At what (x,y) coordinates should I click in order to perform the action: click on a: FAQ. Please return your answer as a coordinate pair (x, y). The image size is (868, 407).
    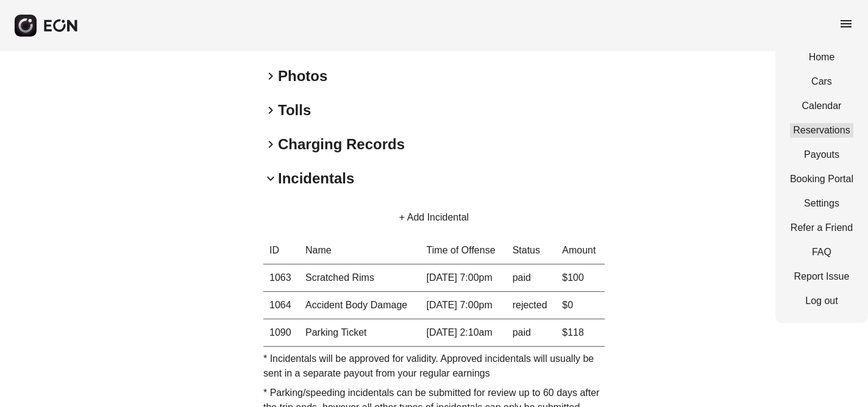
    Looking at the image, I should click on (822, 253).